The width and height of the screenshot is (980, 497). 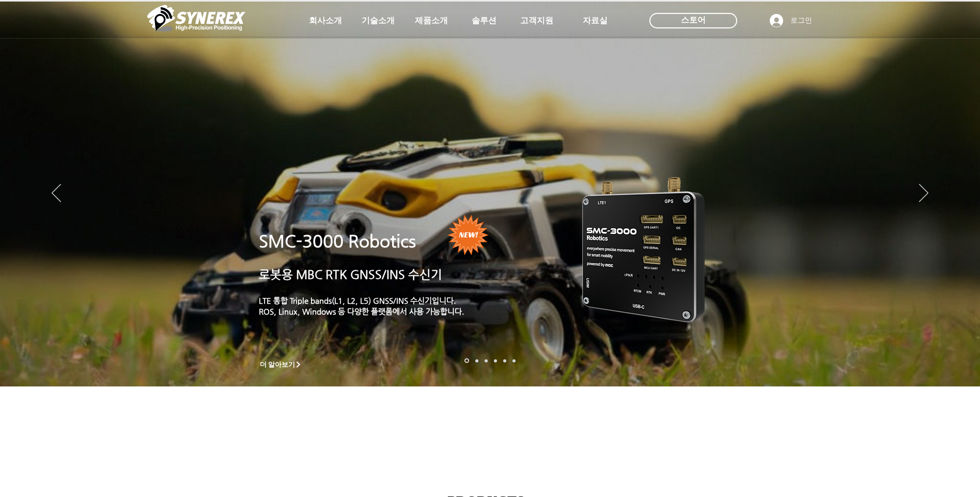 I want to click on span: 고객지원, so click(x=537, y=20).